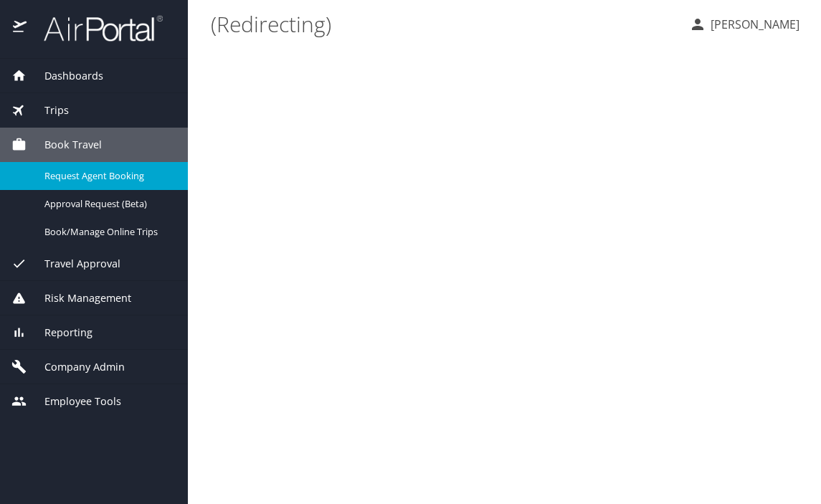 This screenshot has width=821, height=504. I want to click on span: Book Travel, so click(64, 144).